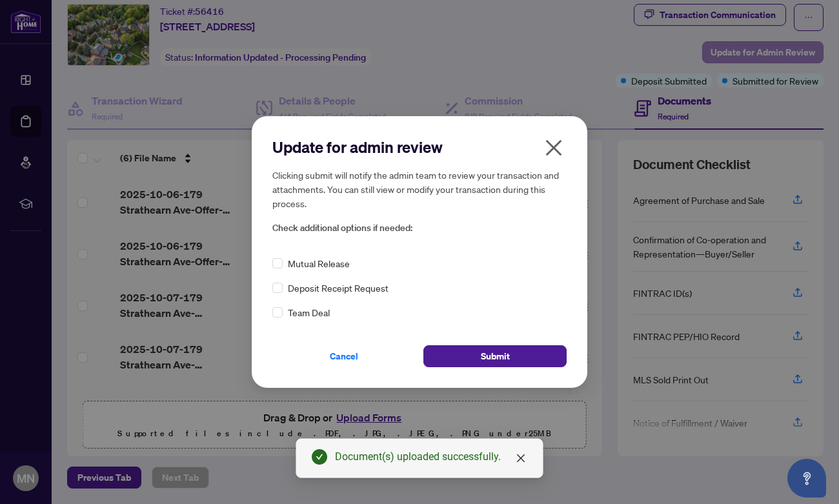 The height and width of the screenshot is (504, 839). Describe the element at coordinates (419, 147) in the screenshot. I see `h2: Update for admin review` at that location.